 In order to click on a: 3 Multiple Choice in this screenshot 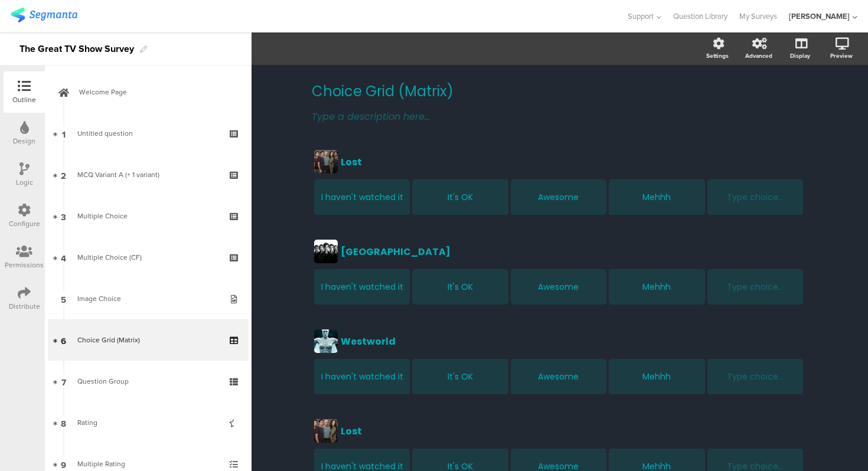, I will do `click(148, 216)`.